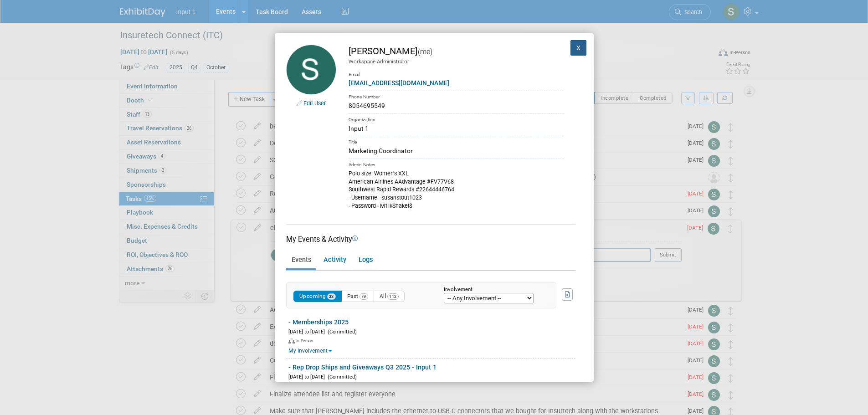 The image size is (868, 415). I want to click on div: Workspace Administrator, so click(456, 61).